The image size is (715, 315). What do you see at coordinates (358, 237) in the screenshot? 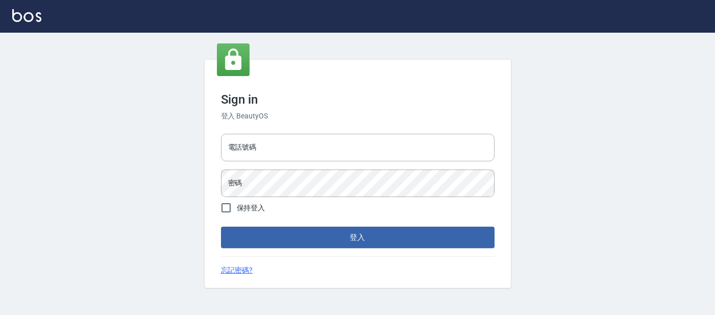
I see `button: 登入` at bounding box center [358, 237].